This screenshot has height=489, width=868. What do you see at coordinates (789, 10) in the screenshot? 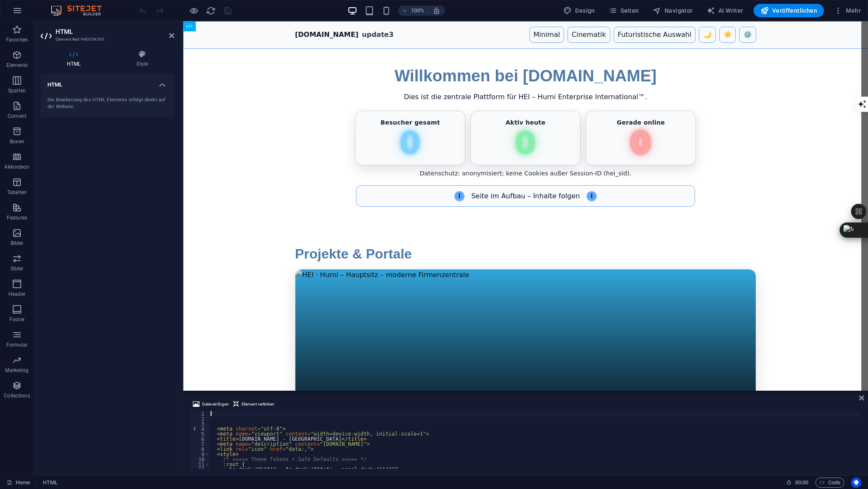
I see `button: Veröffentlichen` at bounding box center [789, 10].